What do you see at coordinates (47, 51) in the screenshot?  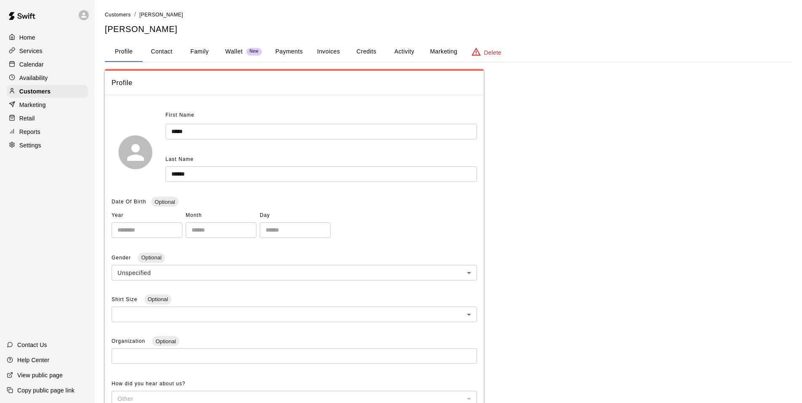 I see `a: Services` at bounding box center [47, 51].